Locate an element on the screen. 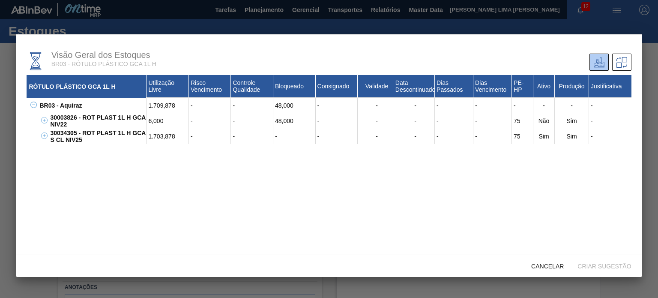 Image resolution: width=658 pixels, height=298 pixels. span: Visão Geral dos Estoques is located at coordinates (101, 55).